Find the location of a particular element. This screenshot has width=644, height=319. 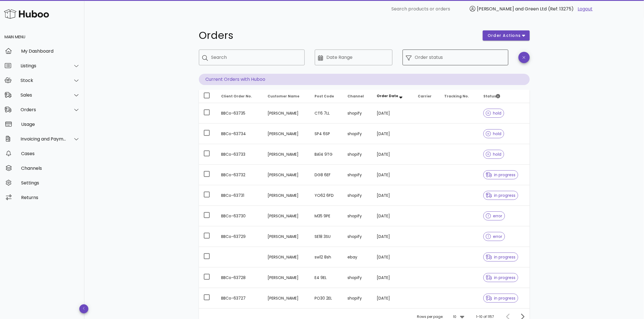

h1: Orders is located at coordinates (337, 35).